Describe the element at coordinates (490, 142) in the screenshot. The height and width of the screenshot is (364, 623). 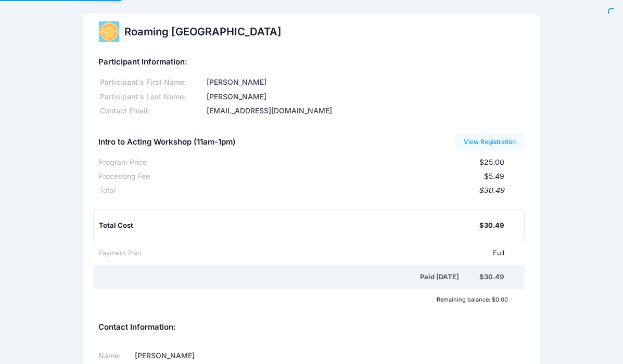
I see `a: View Registration` at that location.